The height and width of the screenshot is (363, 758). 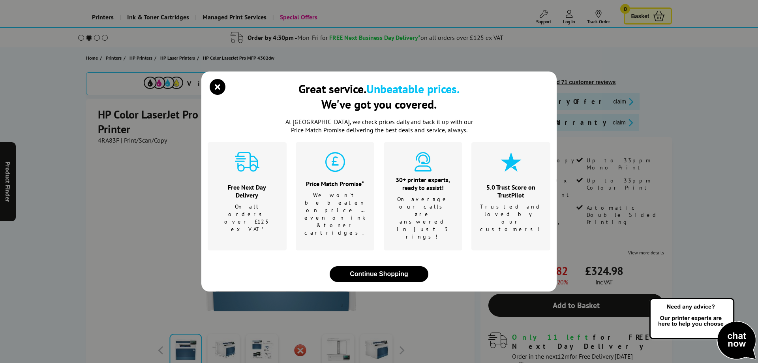 I want to click on p: On average our calls are answered in just 3 rings!, so click(x=423, y=218).